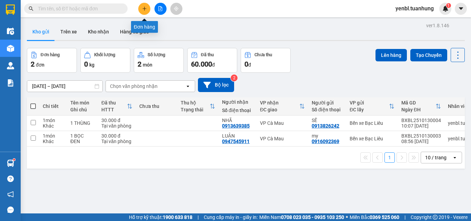 The width and height of the screenshot is (471, 221). What do you see at coordinates (67, 28) in the screenshot?
I see `li: 02839.63.63.63` at bounding box center [67, 28].